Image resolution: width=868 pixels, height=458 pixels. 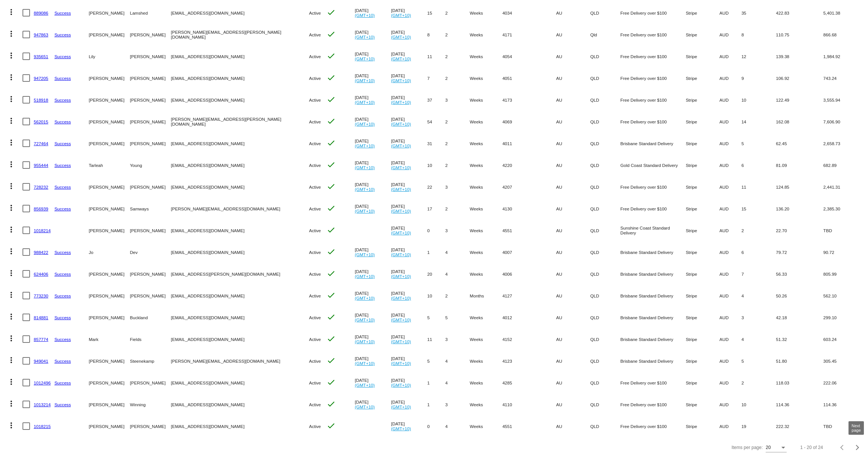 I want to click on mat-cell: Sunshine Coast Standard Delivery, so click(x=653, y=230).